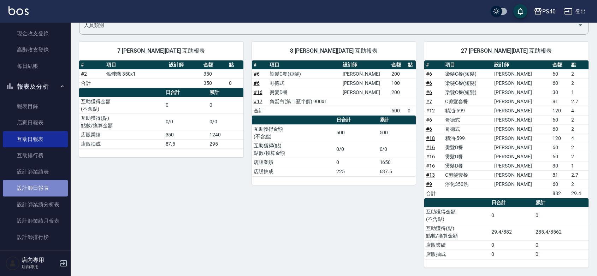  I want to click on td: 30, so click(560, 166).